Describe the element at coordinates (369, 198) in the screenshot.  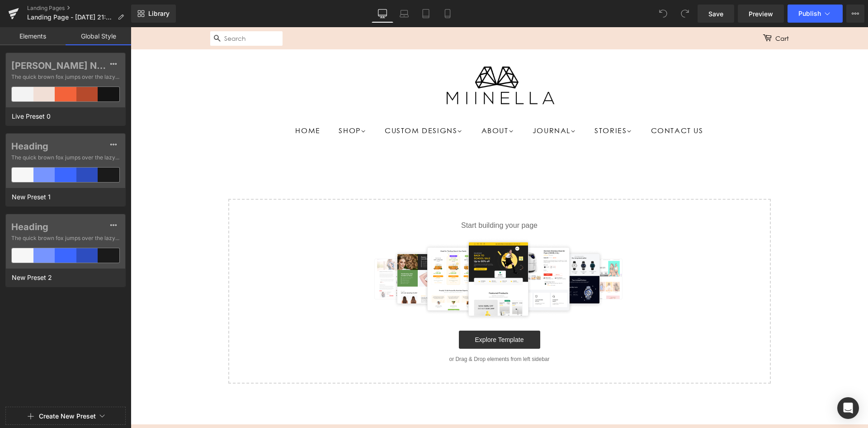
I see `p: Start building your page` at that location.